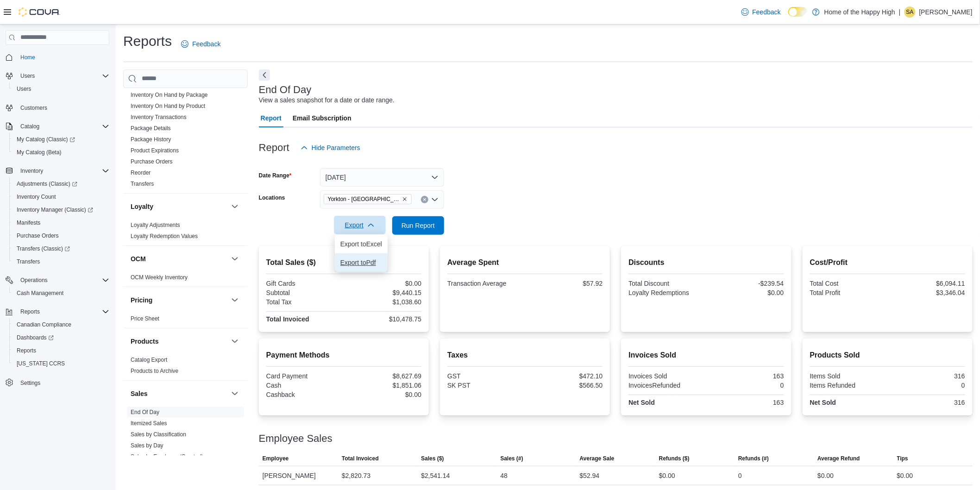 The width and height of the screenshot is (980, 490). Describe the element at coordinates (761, 12) in the screenshot. I see `a: Feedback` at that location.